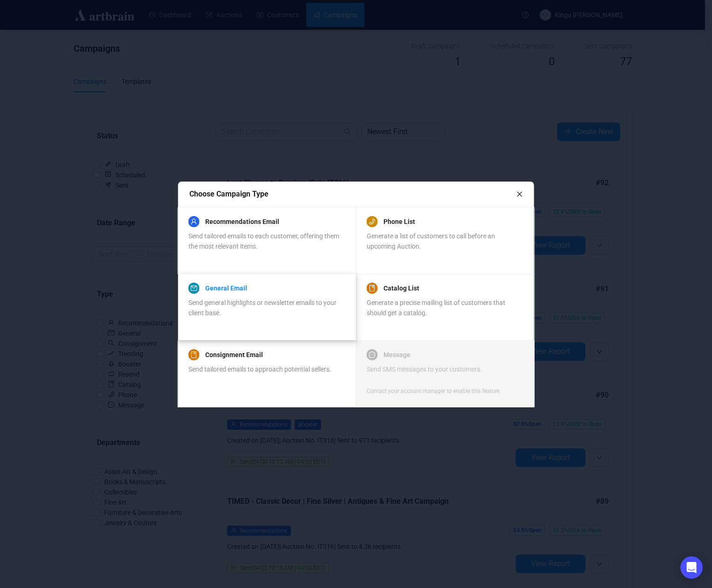 Image resolution: width=712 pixels, height=588 pixels. I want to click on span: message, so click(372, 354).